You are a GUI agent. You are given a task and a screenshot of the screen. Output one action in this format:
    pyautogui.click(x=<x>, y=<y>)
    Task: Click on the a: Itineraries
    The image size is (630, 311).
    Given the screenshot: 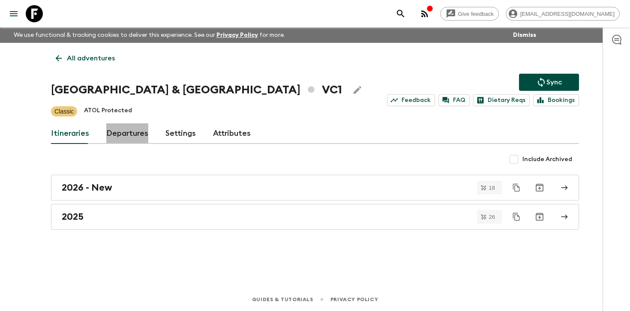 What is the action you would take?
    pyautogui.click(x=70, y=134)
    